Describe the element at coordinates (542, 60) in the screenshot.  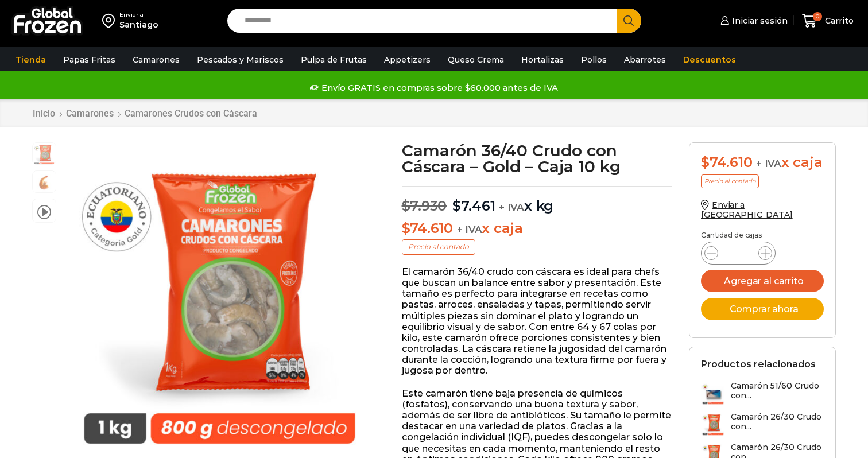
I see `a: Hortalizas` at that location.